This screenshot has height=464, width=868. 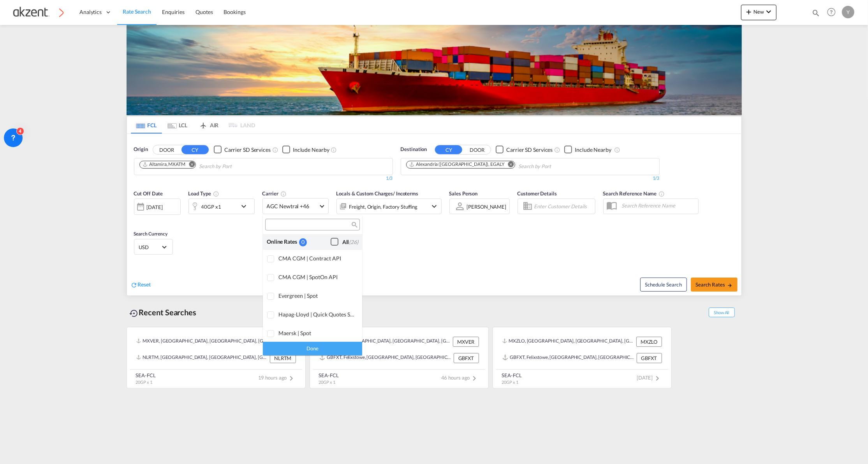 I want to click on div: 0, so click(x=303, y=242).